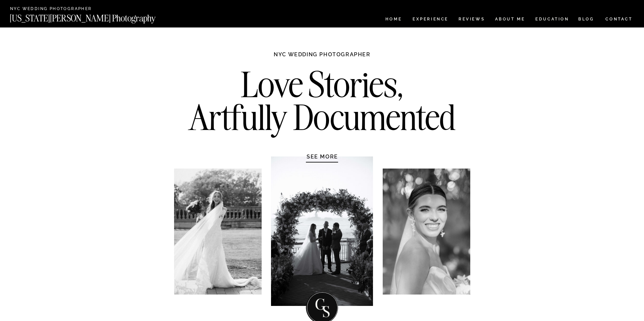 The height and width of the screenshot is (321, 644). I want to click on h2: NYC Wedding Photographer, so click(61, 9).